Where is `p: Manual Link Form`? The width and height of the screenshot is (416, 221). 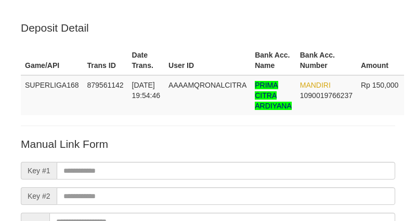
p: Manual Link Form is located at coordinates (208, 144).